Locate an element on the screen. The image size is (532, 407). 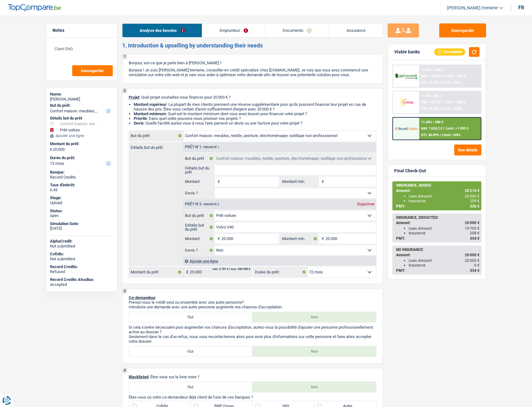
span: NAI: 1 425,3 € is located at coordinates (432, 102).